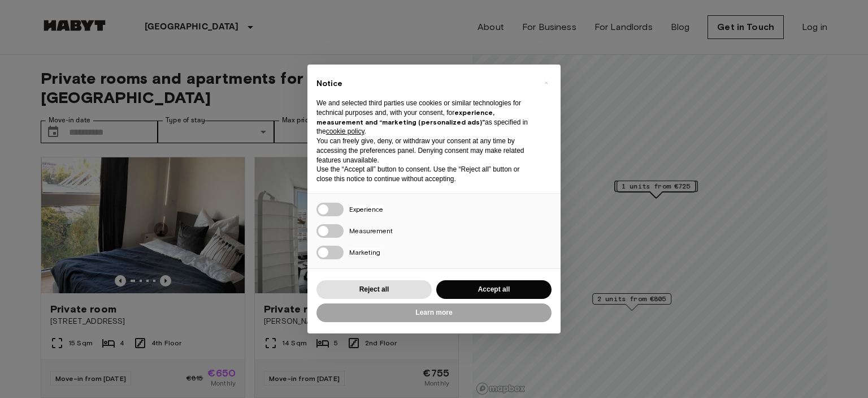 The width and height of the screenshot is (868, 398). Describe the element at coordinates (425, 117) in the screenshot. I see `p: We and selected third parties use cookies or similar technologies for technical purposes and, wit...` at that location.